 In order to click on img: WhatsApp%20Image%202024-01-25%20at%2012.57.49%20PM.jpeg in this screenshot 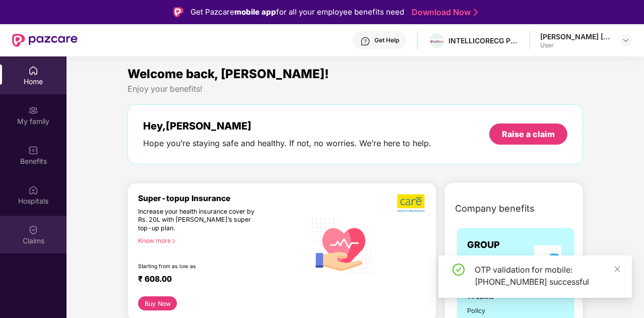, I will do `click(436, 41)`.